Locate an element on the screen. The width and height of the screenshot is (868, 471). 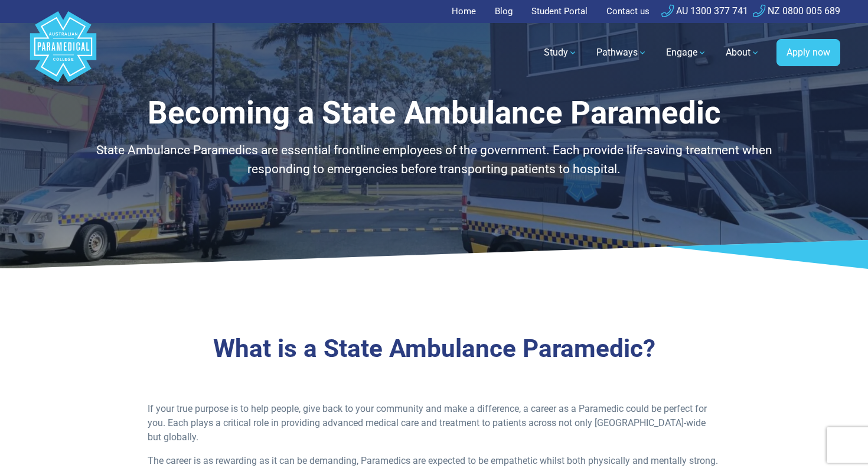
a: Study is located at coordinates (561, 53).